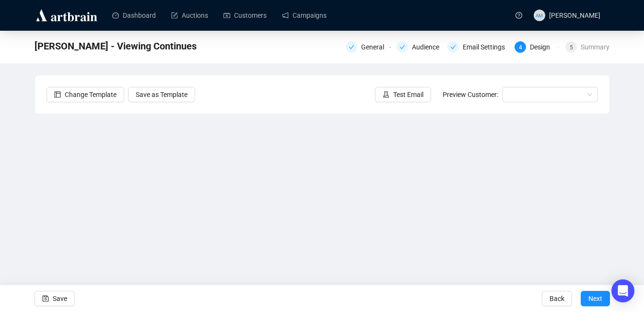 This screenshot has height=312, width=644. I want to click on button: Back, so click(557, 298).